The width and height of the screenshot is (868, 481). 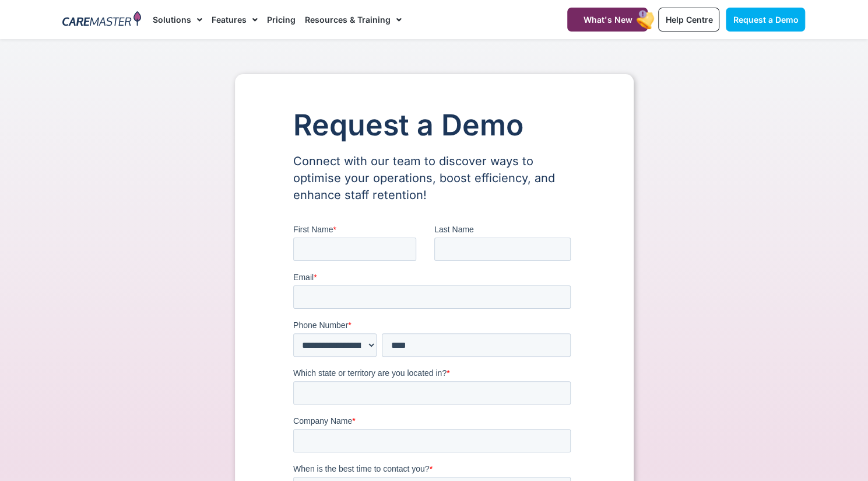 I want to click on span: I'm a new NDIS provider or I'm about to set up my NDIS business, so click(x=131, y=454).